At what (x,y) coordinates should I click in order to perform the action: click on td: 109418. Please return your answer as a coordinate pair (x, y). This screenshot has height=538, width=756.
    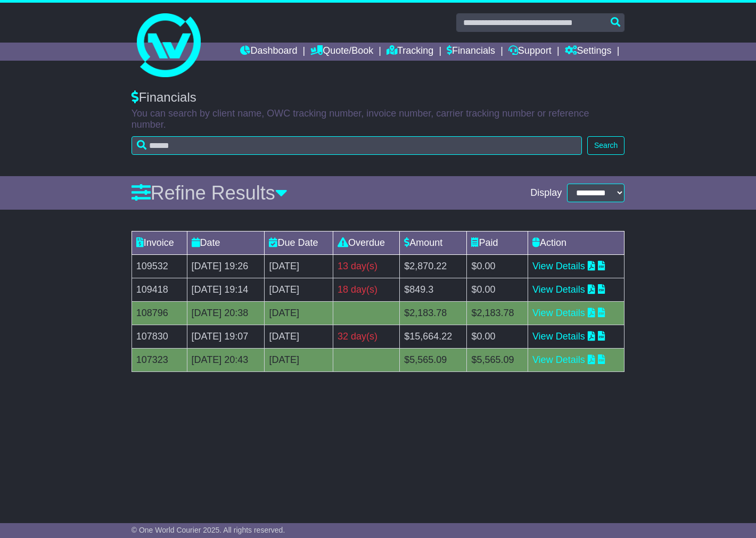
    Looking at the image, I should click on (159, 290).